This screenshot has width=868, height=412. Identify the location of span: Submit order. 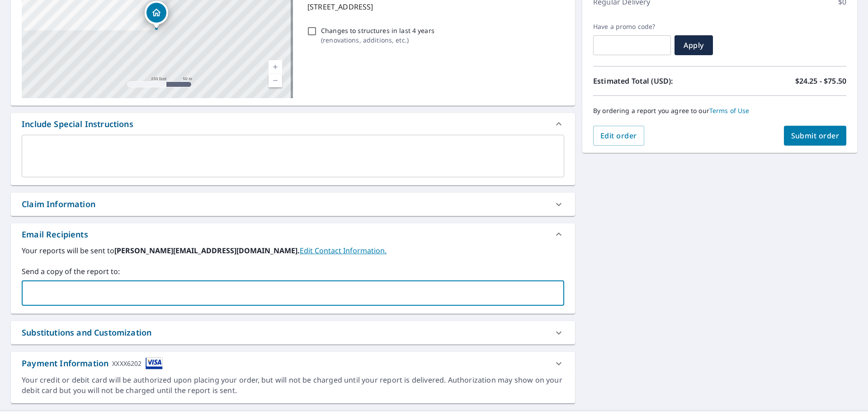
(816, 136).